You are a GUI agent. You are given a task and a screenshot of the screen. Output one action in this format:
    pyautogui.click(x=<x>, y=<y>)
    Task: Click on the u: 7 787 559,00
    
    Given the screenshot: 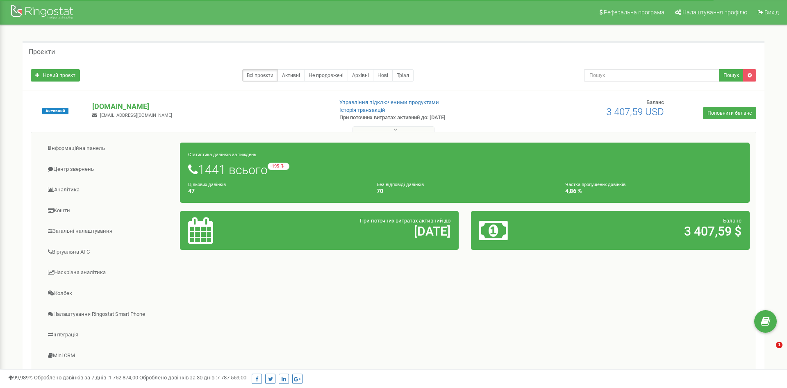 What is the action you would take?
    pyautogui.click(x=232, y=377)
    